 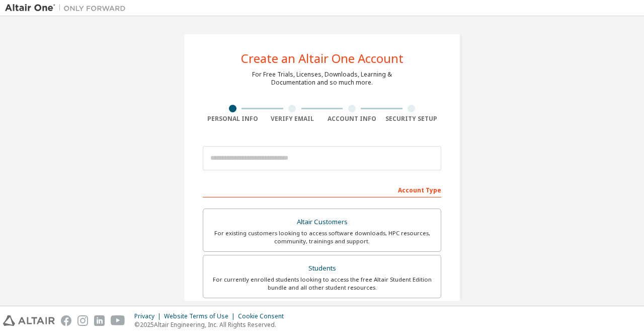 I want to click on div: Privacy, so click(x=149, y=316).